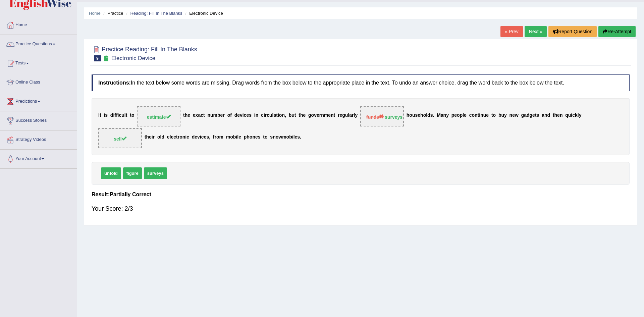  Describe the element at coordinates (113, 13) in the screenshot. I see `li: Practice` at that location.